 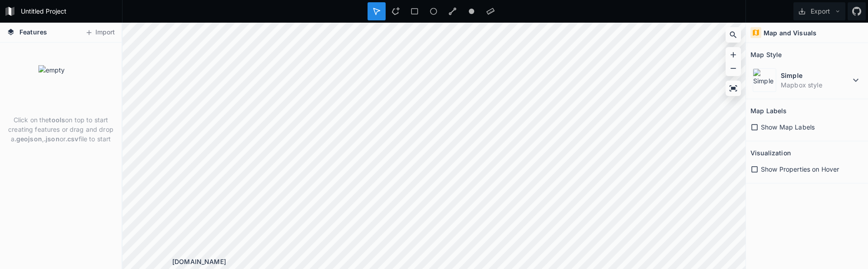 I want to click on strong: .csv, so click(x=72, y=138).